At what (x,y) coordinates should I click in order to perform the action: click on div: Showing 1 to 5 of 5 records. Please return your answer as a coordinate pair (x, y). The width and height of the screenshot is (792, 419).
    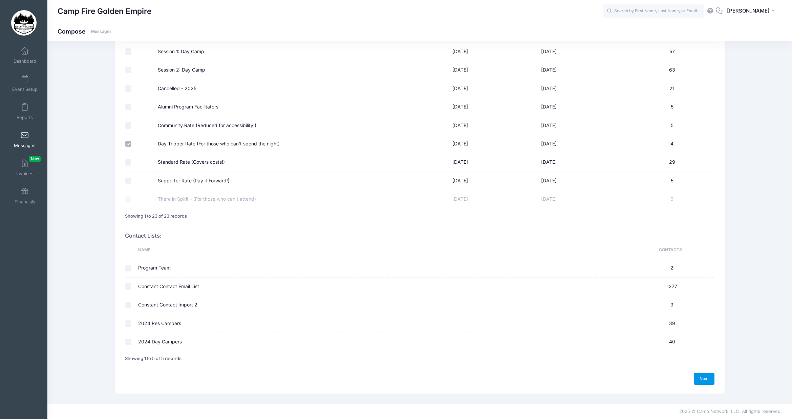
    Looking at the image, I should click on (153, 358).